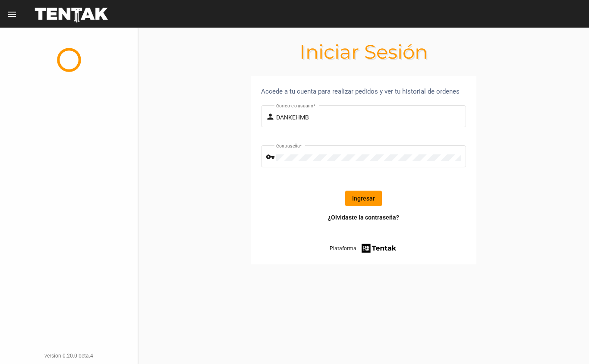 The width and height of the screenshot is (589, 364). I want to click on button: Ingresar, so click(364, 199).